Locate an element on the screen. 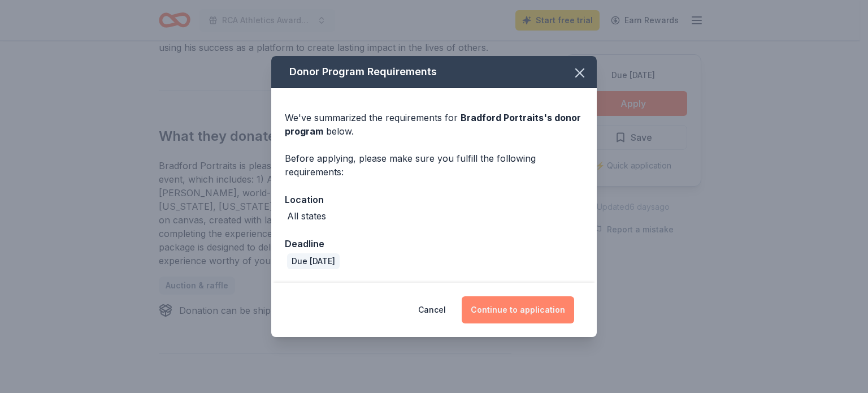 Image resolution: width=868 pixels, height=393 pixels. div: All states is located at coordinates (306, 216).